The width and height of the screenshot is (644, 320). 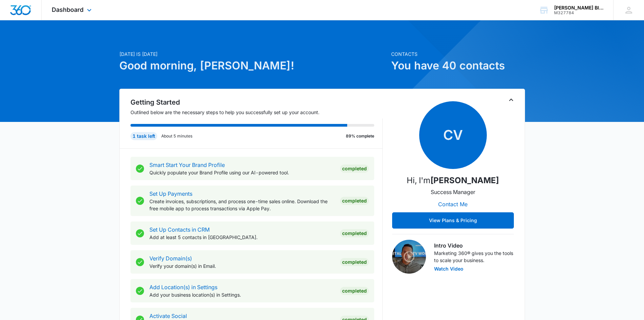 What do you see at coordinates (242, 294) in the screenshot?
I see `p: Add your business location(s) in Settings.` at bounding box center [242, 294].